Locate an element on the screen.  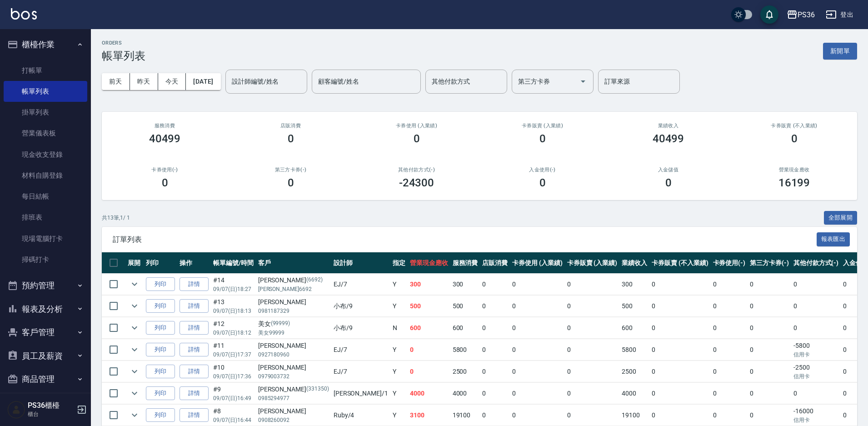
button: 預約管理 is located at coordinates (45, 285).